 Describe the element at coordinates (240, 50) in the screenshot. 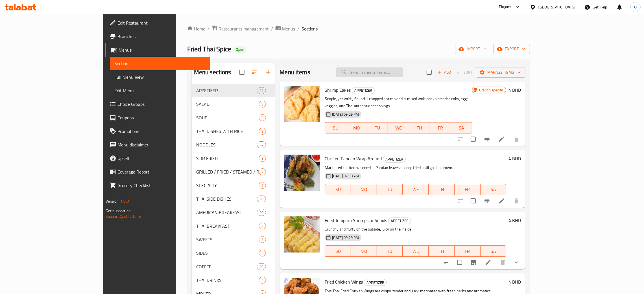

I see `span: Open` at that location.